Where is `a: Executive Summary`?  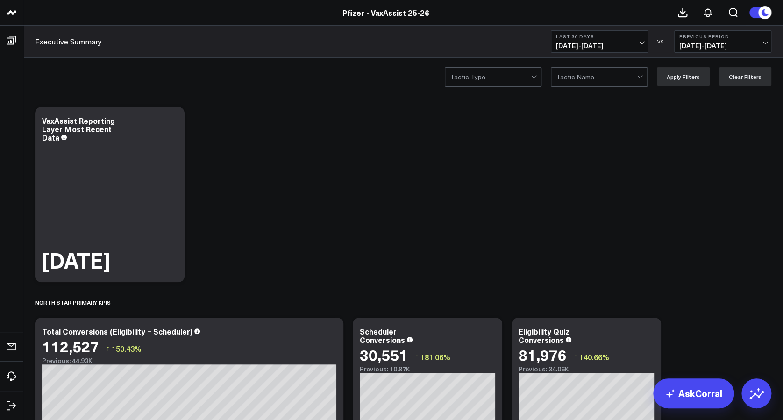
a: Executive Summary is located at coordinates (68, 42).